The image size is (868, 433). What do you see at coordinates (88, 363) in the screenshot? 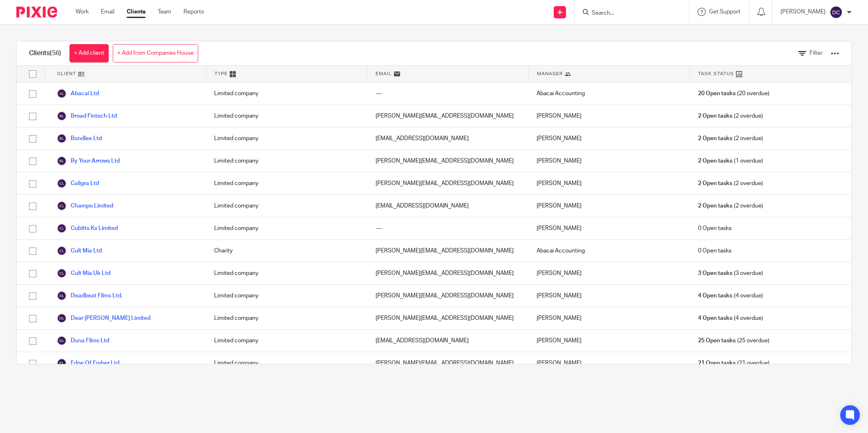
I see `a: Edge Of Ember Ltd` at bounding box center [88, 363].